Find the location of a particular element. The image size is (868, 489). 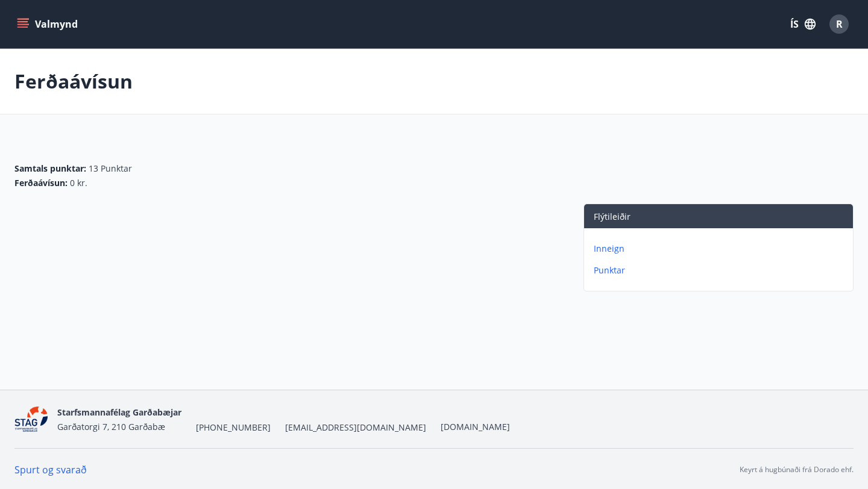

span: 0 kr. is located at coordinates (79, 183).